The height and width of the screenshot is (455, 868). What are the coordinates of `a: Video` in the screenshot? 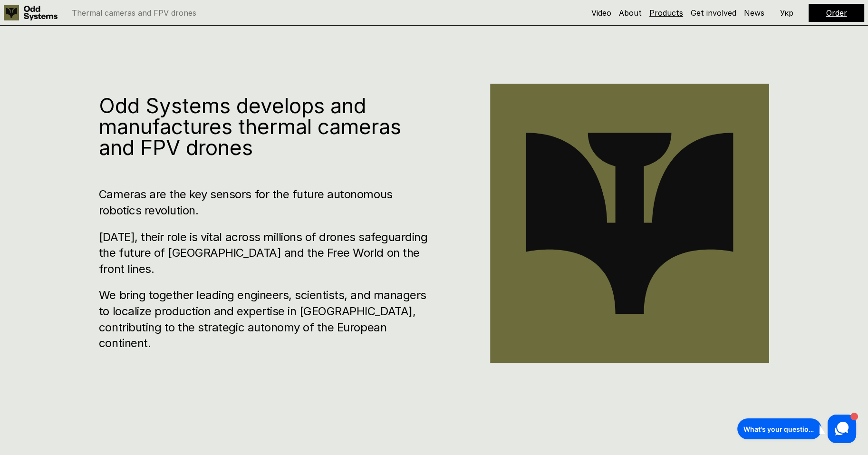 It's located at (601, 13).